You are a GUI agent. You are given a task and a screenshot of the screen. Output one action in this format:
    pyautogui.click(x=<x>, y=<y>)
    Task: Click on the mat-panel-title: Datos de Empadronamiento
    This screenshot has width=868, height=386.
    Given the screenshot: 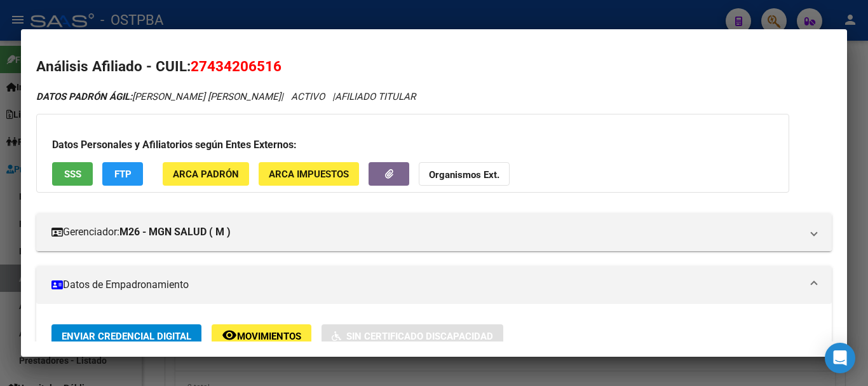 What is the action you would take?
    pyautogui.click(x=426, y=285)
    